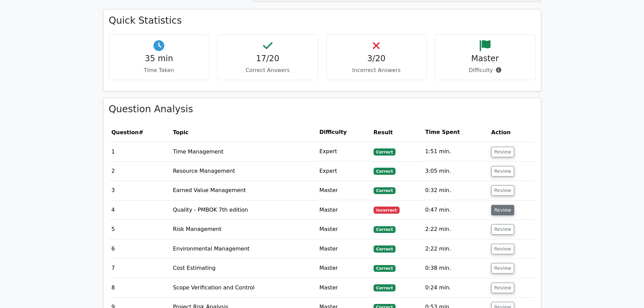 This screenshot has height=308, width=644. What do you see at coordinates (267, 70) in the screenshot?
I see `p: Correct Answers` at bounding box center [267, 70].